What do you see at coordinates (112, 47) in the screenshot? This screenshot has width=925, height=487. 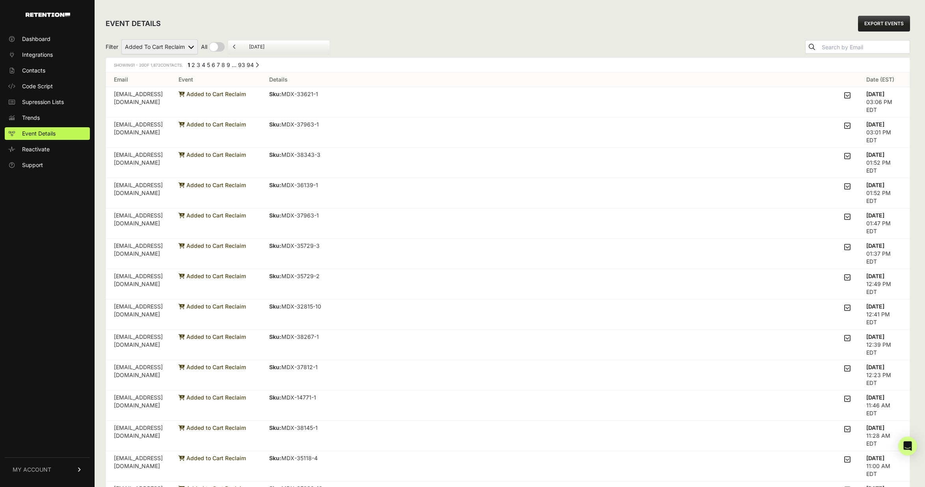 I see `span: Filter` at bounding box center [112, 47].